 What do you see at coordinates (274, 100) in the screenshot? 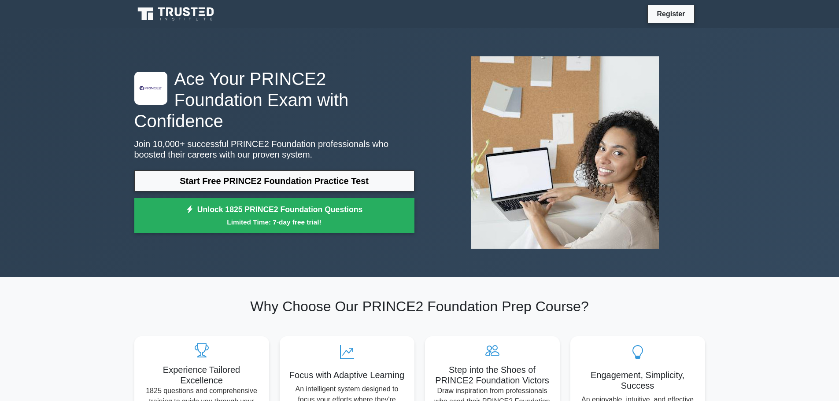
I see `h1: Ace Your PRINCE2 Foundation Exam with Confidence` at bounding box center [274, 100].